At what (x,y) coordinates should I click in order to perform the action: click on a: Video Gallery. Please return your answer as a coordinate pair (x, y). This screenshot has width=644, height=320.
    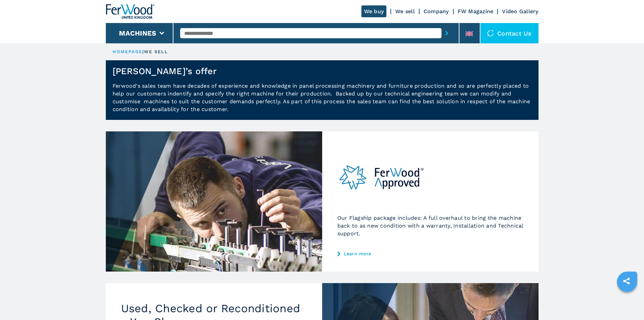
    Looking at the image, I should click on (520, 11).